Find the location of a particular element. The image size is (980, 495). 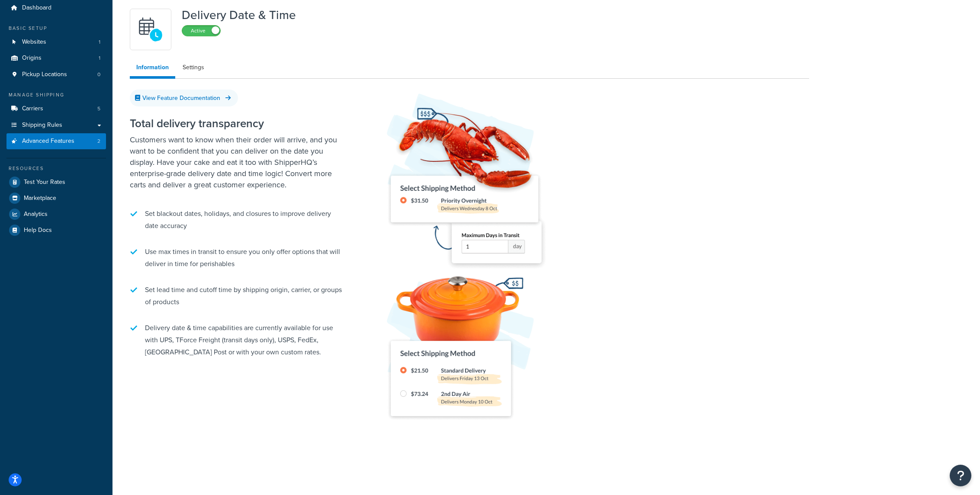

img: Delivery Date & Time is located at coordinates (463, 262).